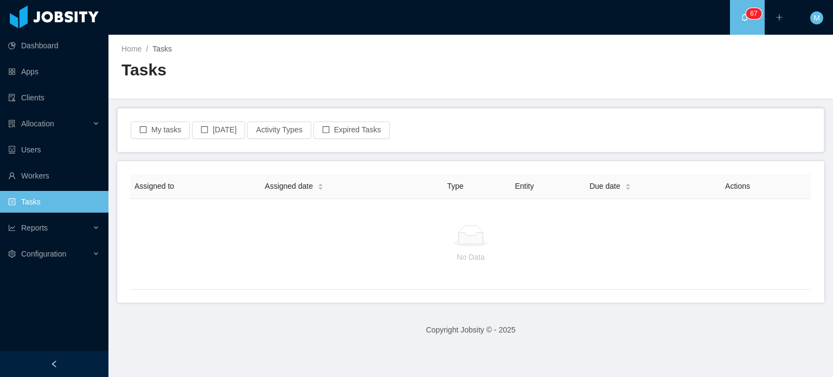  I want to click on span: Entity, so click(524, 186).